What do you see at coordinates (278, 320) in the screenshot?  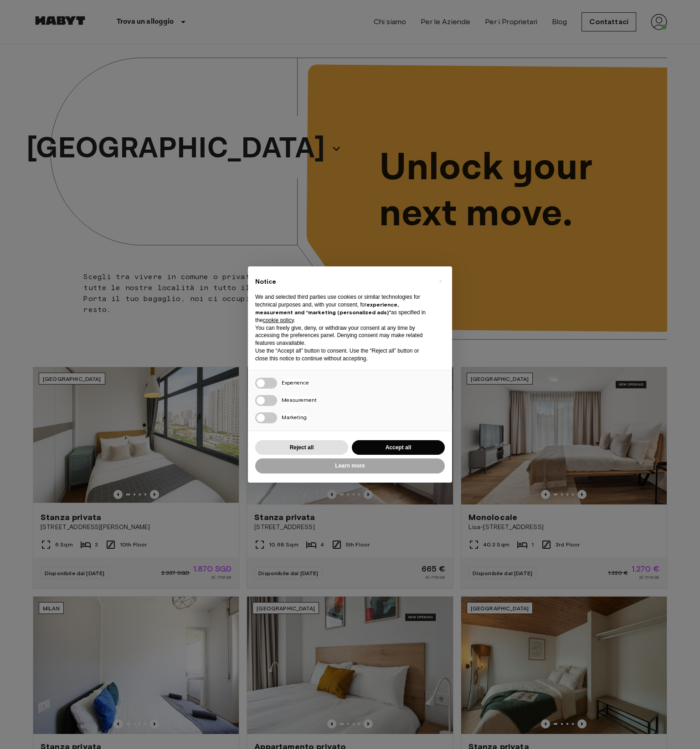 I see `a: cookie policy` at bounding box center [278, 320].